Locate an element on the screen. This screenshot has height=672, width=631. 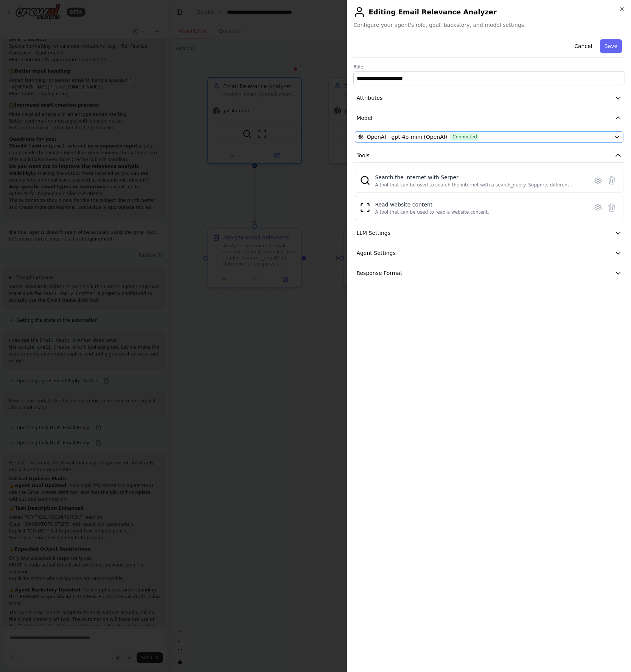
button: Cancel is located at coordinates (583, 46).